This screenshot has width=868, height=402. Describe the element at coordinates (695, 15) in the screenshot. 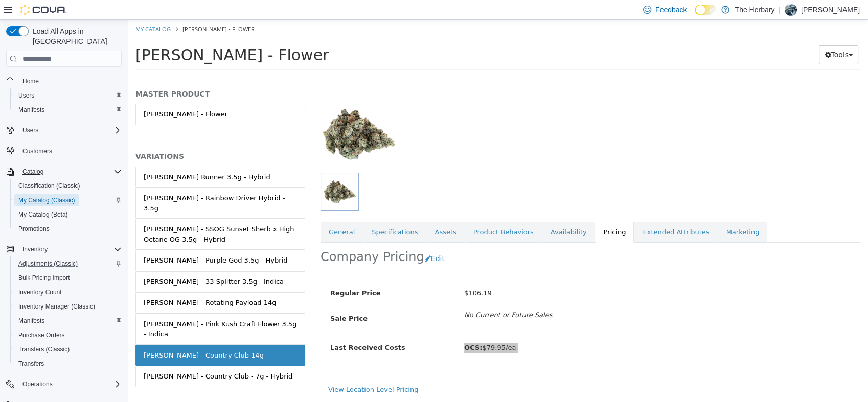

I see `span: Dark Mode` at that location.